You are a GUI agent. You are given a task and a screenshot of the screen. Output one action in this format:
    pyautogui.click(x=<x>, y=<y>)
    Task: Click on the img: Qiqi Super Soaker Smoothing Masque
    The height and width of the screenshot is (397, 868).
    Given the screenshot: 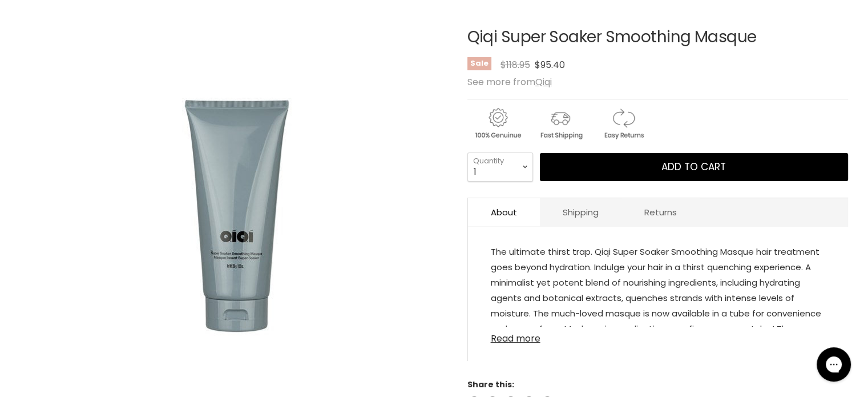 What is the action you would take?
    pyautogui.click(x=234, y=213)
    